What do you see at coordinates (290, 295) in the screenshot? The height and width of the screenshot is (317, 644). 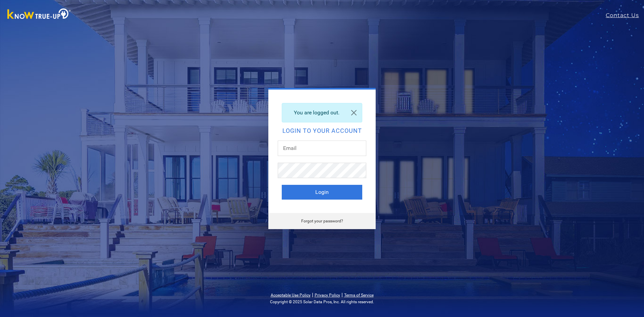 I see `a: Acceptable Use Policy` at bounding box center [290, 295].